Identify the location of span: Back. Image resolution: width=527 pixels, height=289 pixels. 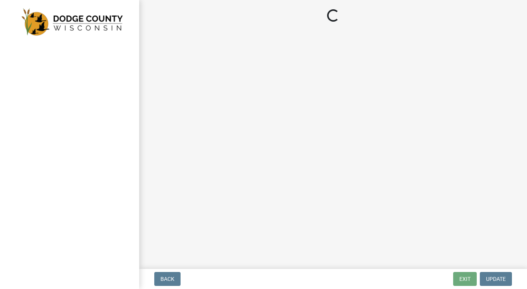
(168, 279).